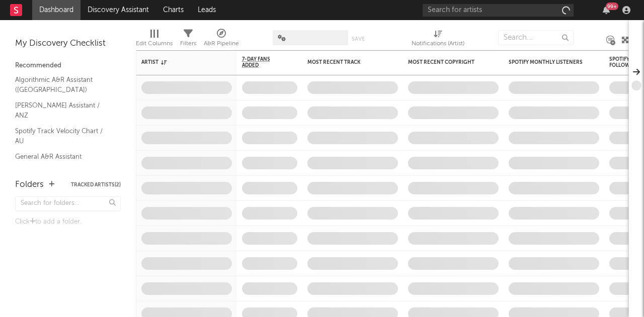 The width and height of the screenshot is (644, 317). Describe the element at coordinates (536, 38) in the screenshot. I see `input: Search...` at that location.